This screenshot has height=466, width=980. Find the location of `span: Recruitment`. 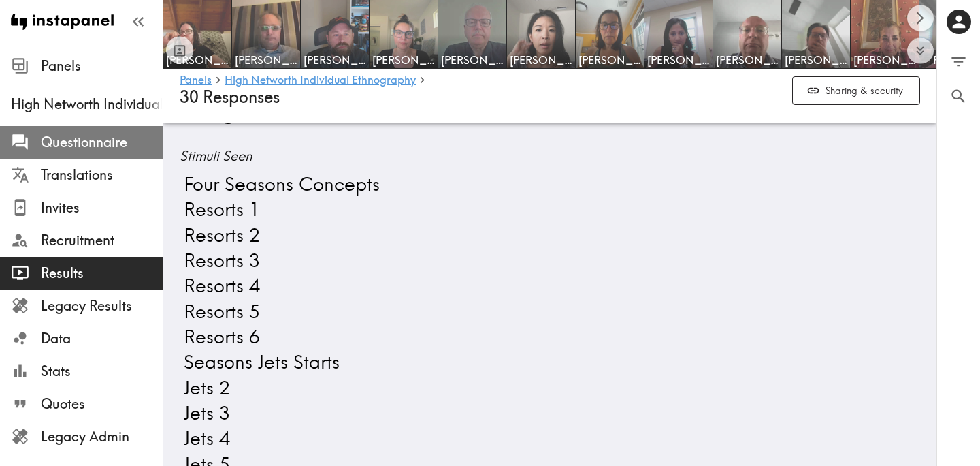

span: Recruitment is located at coordinates (101, 241).